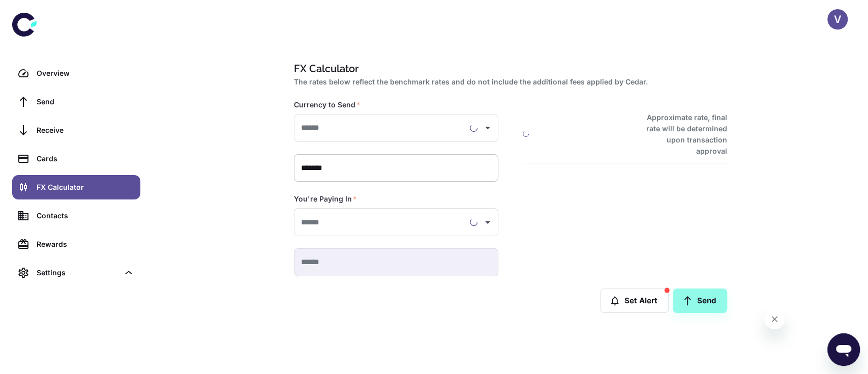 Image resolution: width=868 pixels, height=374 pixels. Describe the element at coordinates (76, 244) in the screenshot. I see `a: Rewards` at that location.